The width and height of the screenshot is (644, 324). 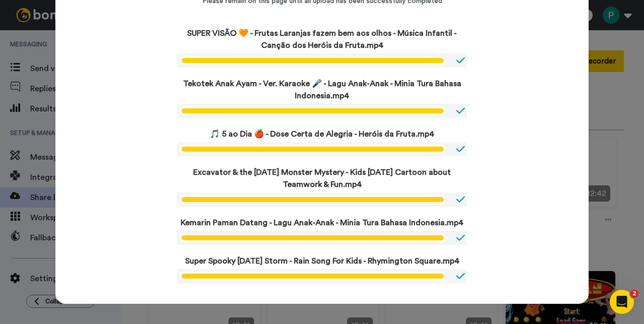 I want to click on p: 🎵 5 ao Dia 🍎 - Dose Certa de Alegria - Heróis da Fruta.mp4, so click(x=322, y=134).